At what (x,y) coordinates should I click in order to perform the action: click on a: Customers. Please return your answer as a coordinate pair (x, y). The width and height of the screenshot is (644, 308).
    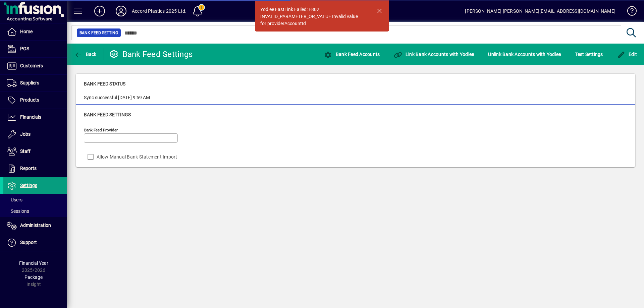
    Looking at the image, I should click on (35, 66).